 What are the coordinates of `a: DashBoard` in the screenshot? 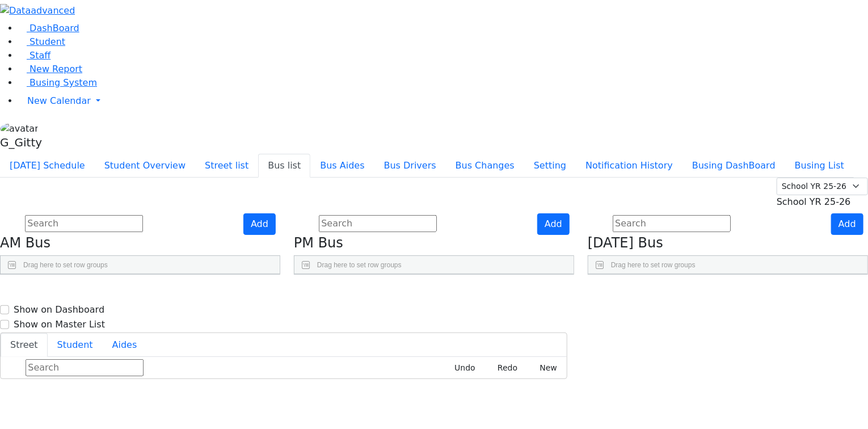 It's located at (49, 28).